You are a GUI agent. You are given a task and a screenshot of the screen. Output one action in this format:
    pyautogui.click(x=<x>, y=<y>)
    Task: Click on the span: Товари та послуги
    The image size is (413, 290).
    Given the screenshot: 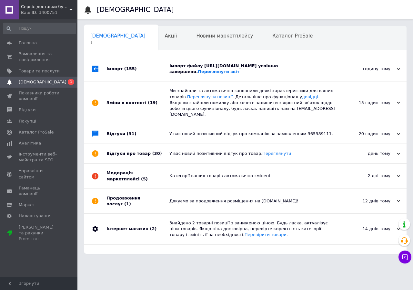 What is the action you would take?
    pyautogui.click(x=39, y=71)
    